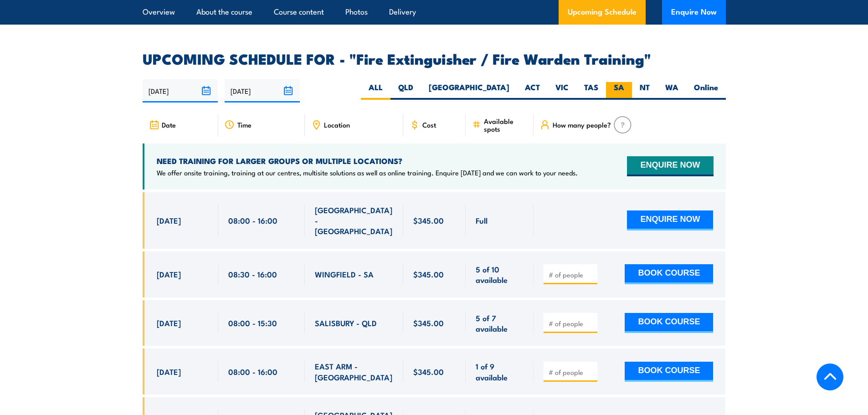  I want to click on label: TAS, so click(591, 91).